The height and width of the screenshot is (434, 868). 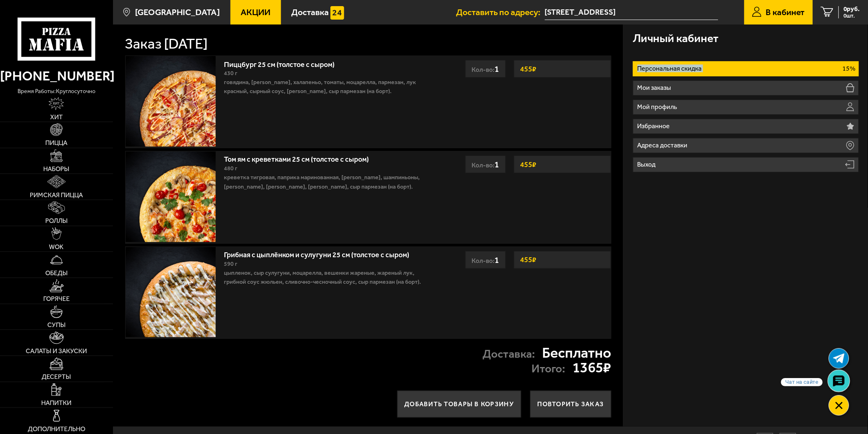 I want to click on input: Ваш адрес доставки, so click(x=632, y=12).